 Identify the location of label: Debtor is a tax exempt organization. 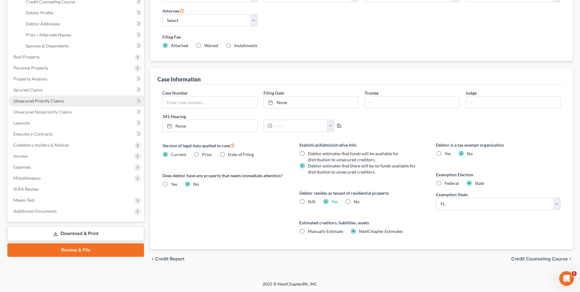
(498, 145).